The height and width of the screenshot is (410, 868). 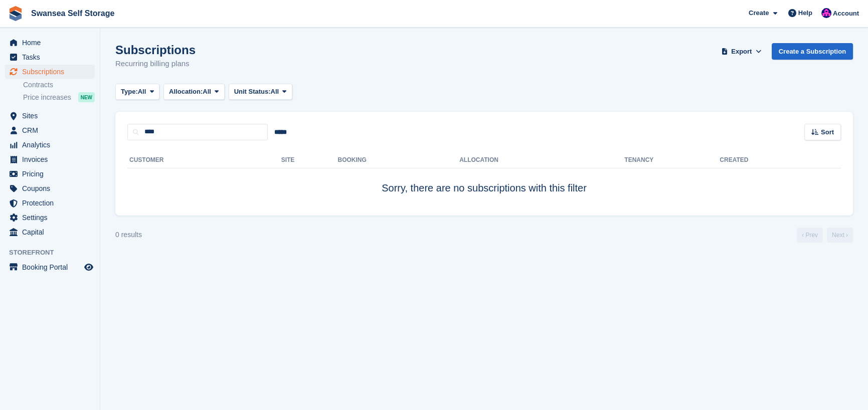 I want to click on span: Settings, so click(x=52, y=217).